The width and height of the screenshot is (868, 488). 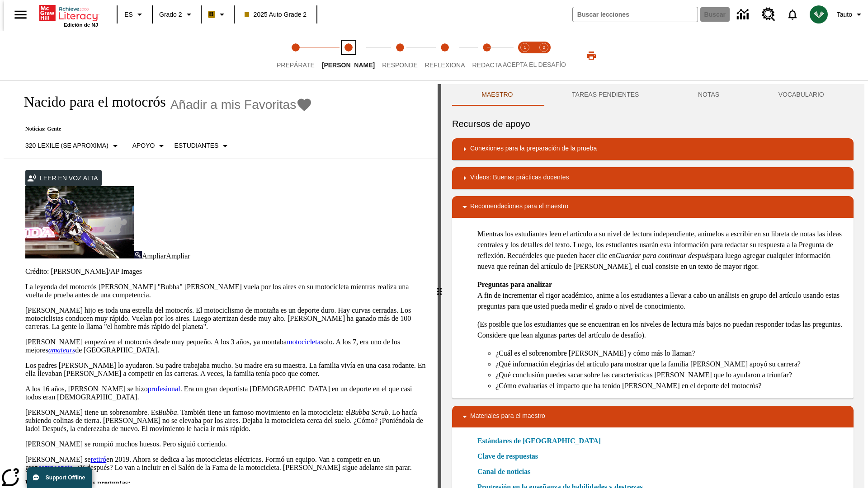 What do you see at coordinates (128, 14) in the screenshot?
I see `span: ES` at bounding box center [128, 14].